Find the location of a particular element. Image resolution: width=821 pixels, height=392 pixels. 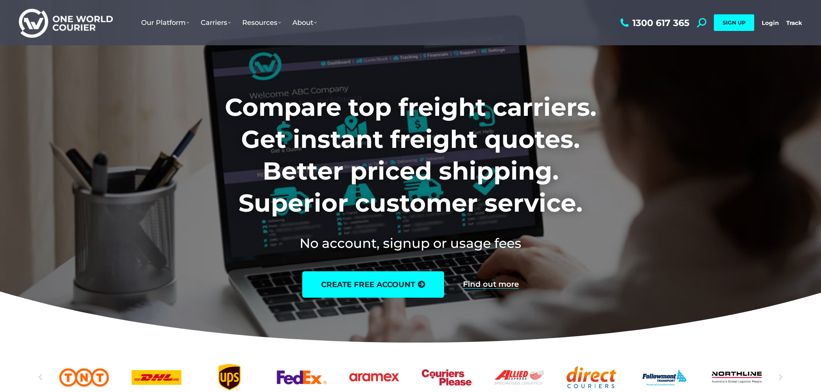

div: UPS logo is located at coordinates (229, 377).